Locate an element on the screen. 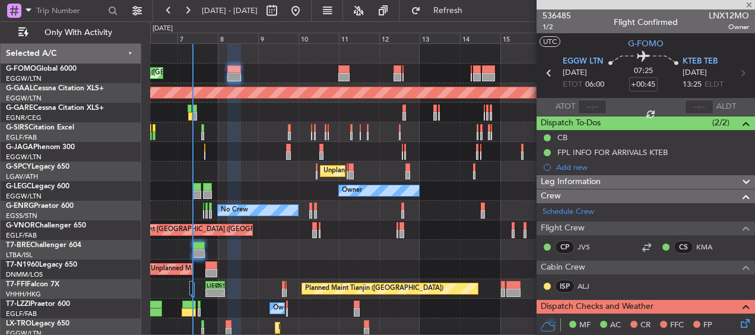  span: Dispatch Checks and Weather is located at coordinates (597, 306).